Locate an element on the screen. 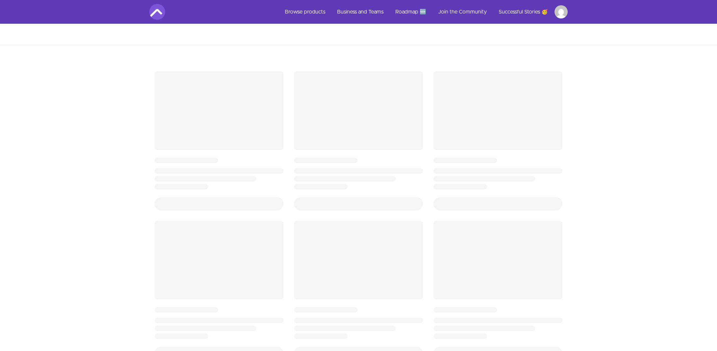  a: Roadmap 🆕 is located at coordinates (411, 12).